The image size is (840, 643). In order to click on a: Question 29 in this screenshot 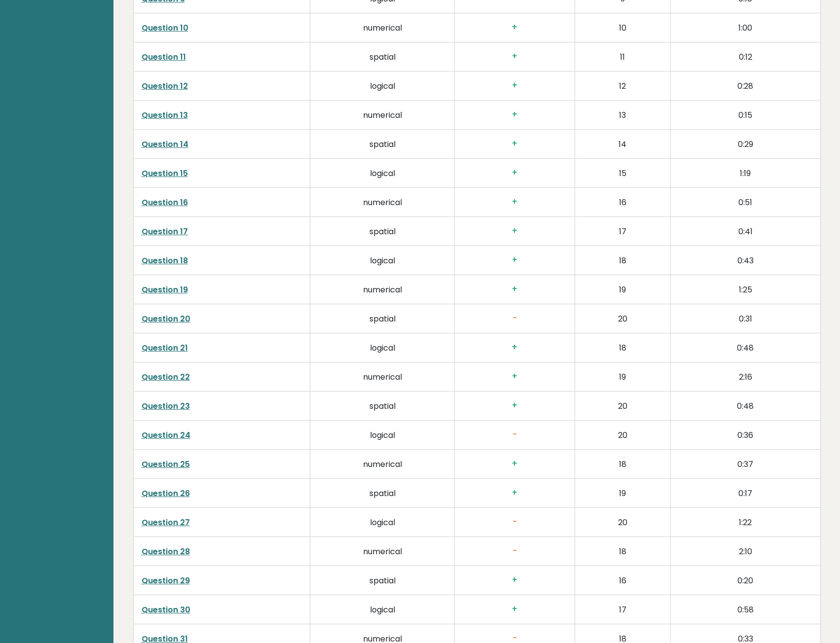, I will do `click(165, 580)`.